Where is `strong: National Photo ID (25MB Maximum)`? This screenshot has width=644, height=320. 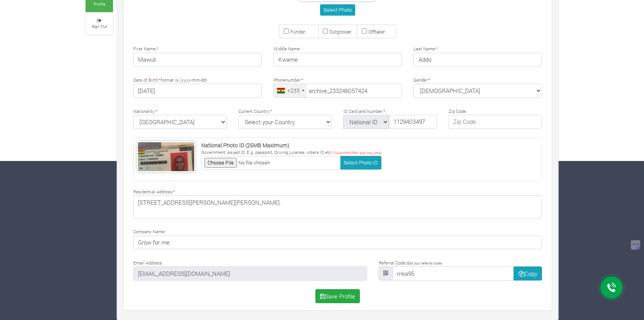
strong: National Photo ID (25MB Maximum) is located at coordinates (246, 145).